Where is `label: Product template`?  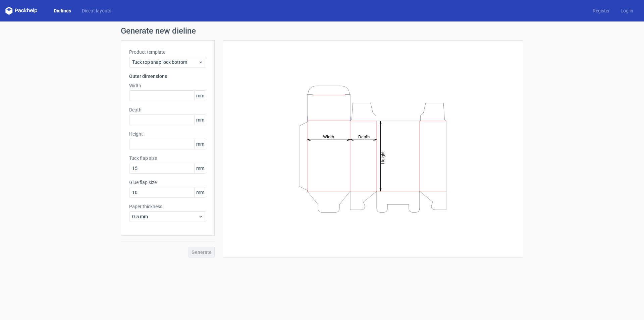 label: Product template is located at coordinates (168, 52).